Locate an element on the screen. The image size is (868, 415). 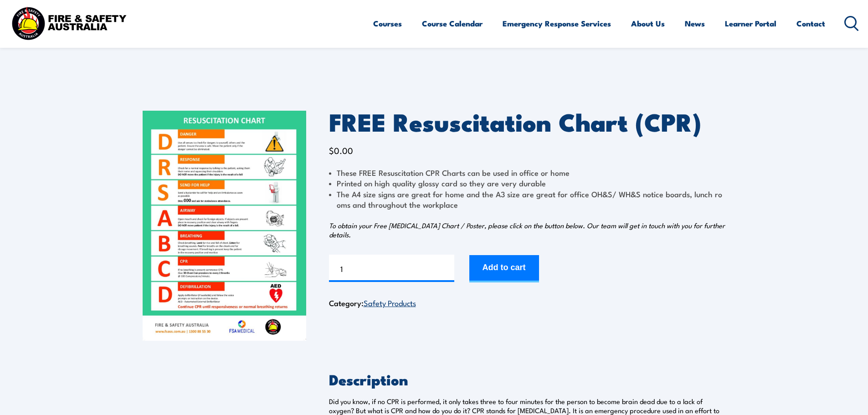
a: Courses is located at coordinates (387, 23).